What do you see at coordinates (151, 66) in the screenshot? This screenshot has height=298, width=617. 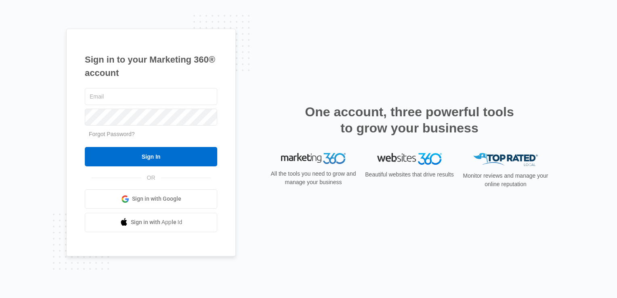 I see `h1: Sign in to your Marketing 360® account` at bounding box center [151, 66].